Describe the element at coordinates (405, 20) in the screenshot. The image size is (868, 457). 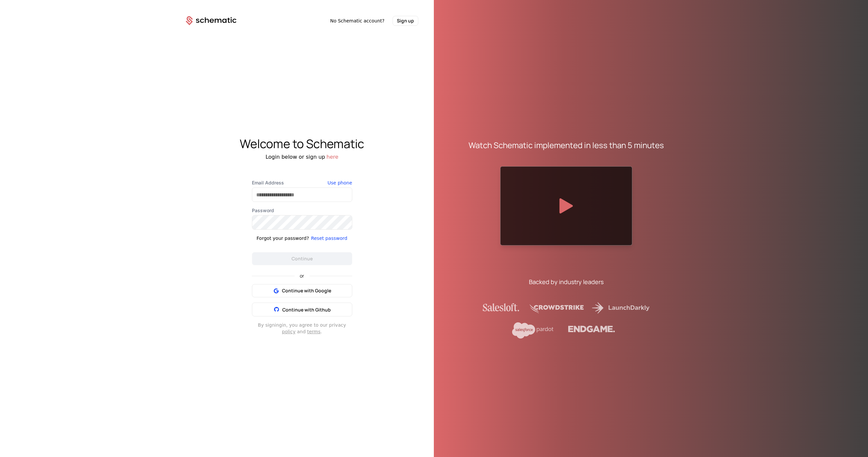
I see `button: Sign up` at that location.